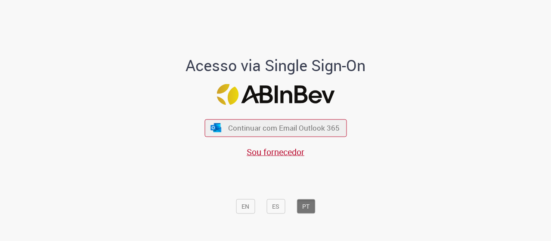 The height and width of the screenshot is (241, 551). What do you see at coordinates (284, 128) in the screenshot?
I see `span: Continuar com Email Outlook 365` at bounding box center [284, 128].